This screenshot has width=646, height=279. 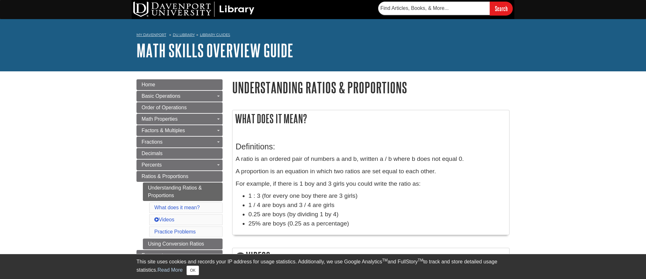 What do you see at coordinates (148, 84) in the screenshot?
I see `span: Home` at bounding box center [148, 84].